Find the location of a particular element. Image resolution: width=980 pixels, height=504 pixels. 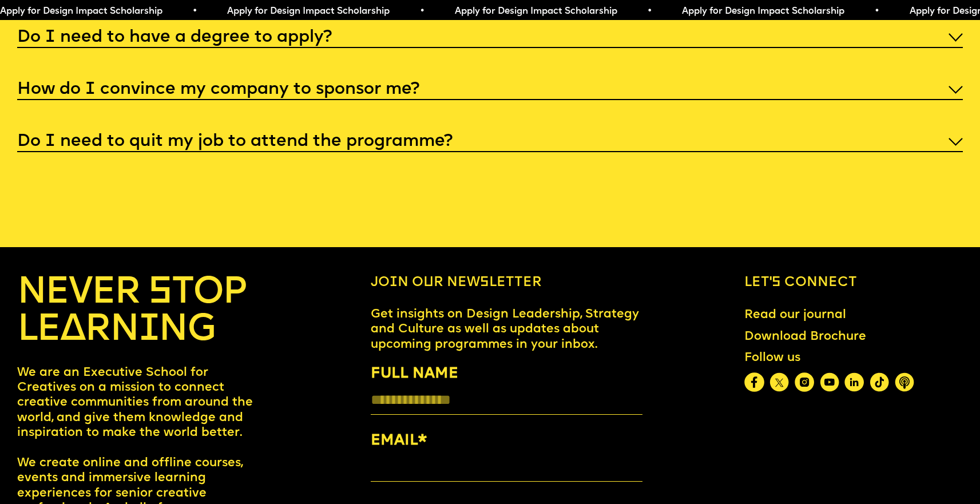

h5: Do I need to quit my job to attend the programme? is located at coordinates (235, 142).